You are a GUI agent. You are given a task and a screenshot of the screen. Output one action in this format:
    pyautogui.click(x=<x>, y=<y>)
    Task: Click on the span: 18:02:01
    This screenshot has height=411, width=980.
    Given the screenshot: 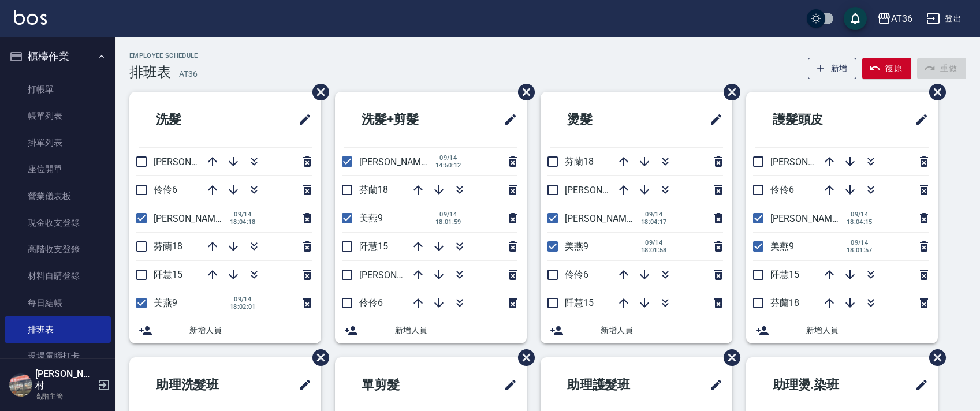 What is the action you would take?
    pyautogui.click(x=243, y=306)
    